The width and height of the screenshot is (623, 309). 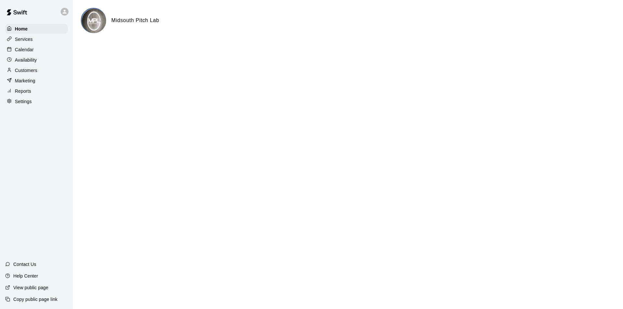 What do you see at coordinates (36, 39) in the screenshot?
I see `a: Services` at bounding box center [36, 39].